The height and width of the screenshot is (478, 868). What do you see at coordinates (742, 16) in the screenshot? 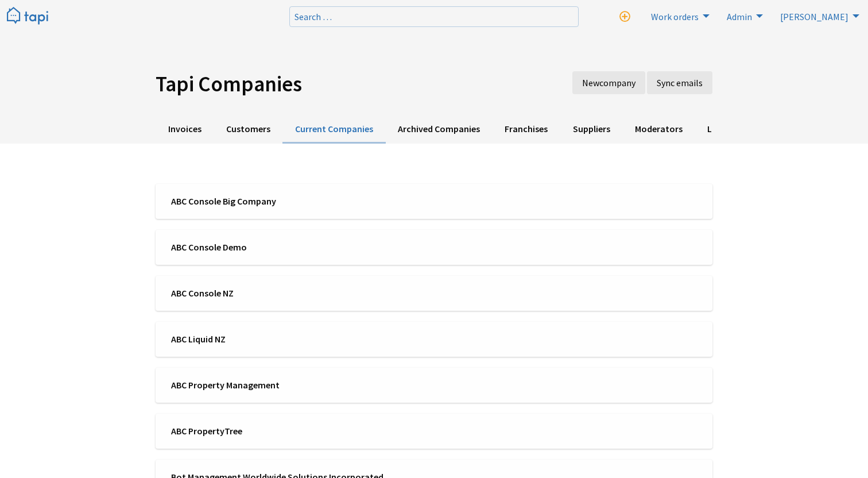
I see `li: Admin` at bounding box center [742, 16].